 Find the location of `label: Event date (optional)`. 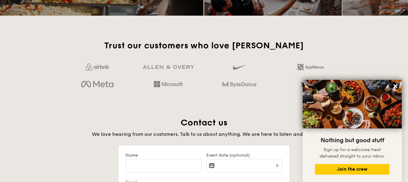

label: Event date (optional) is located at coordinates (245, 155).